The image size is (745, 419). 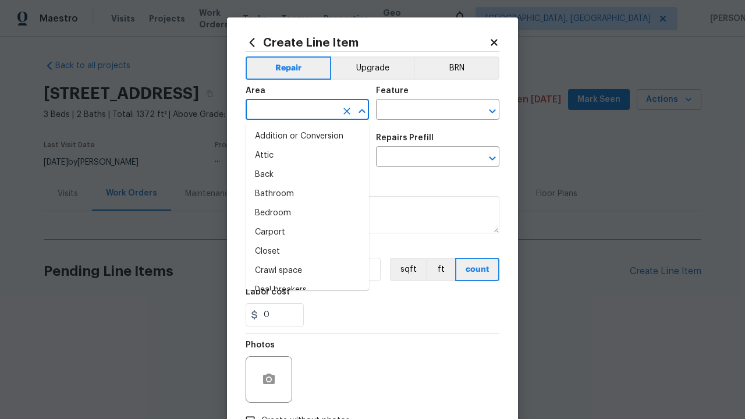 I want to click on button: Upgrade, so click(x=373, y=68).